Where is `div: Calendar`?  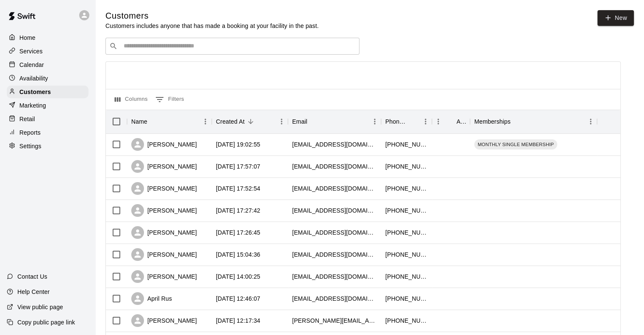
div: Calendar is located at coordinates (48, 65).